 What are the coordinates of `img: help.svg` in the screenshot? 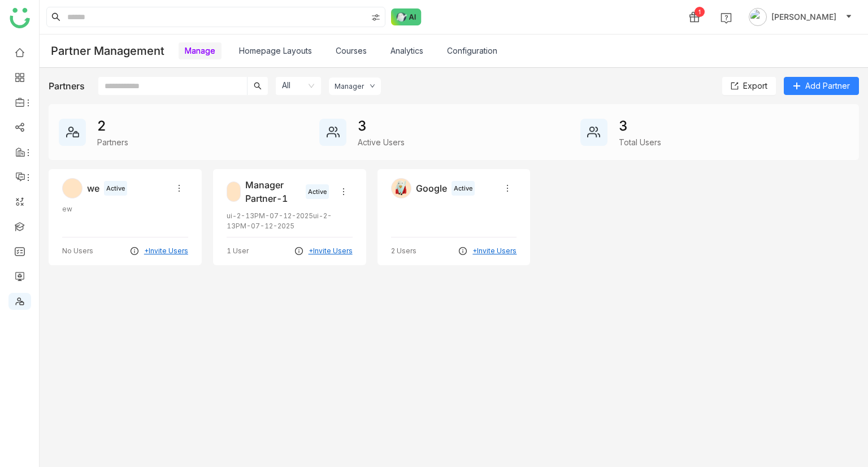 It's located at (726, 18).